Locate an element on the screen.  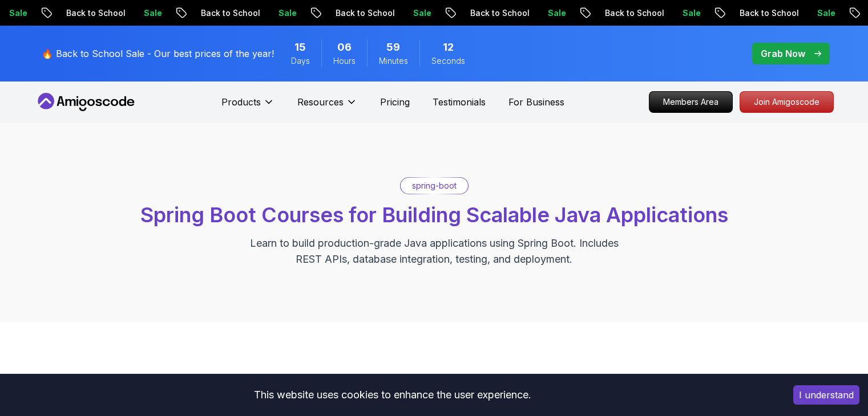
a: Pricing is located at coordinates (395, 102).